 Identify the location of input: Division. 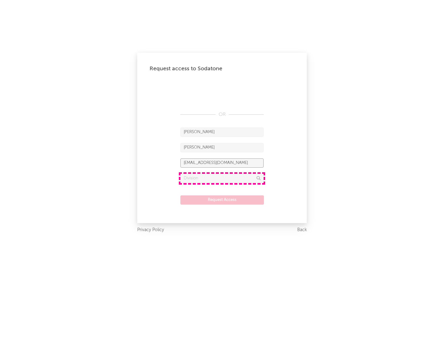
(222, 179).